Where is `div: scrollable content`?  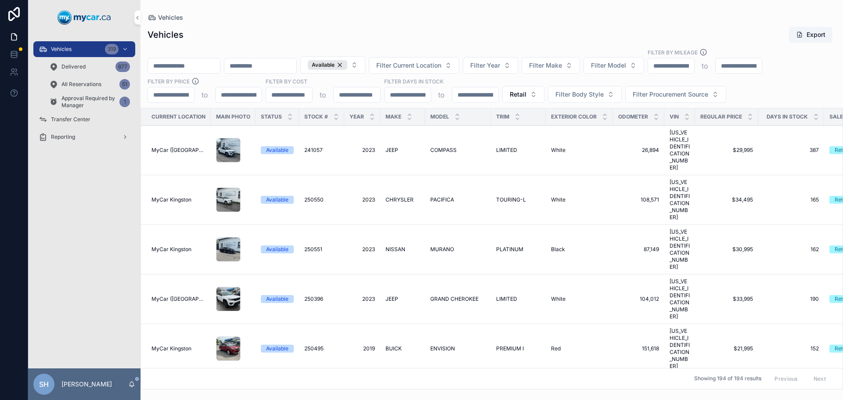 div: scrollable content is located at coordinates (84, 96).